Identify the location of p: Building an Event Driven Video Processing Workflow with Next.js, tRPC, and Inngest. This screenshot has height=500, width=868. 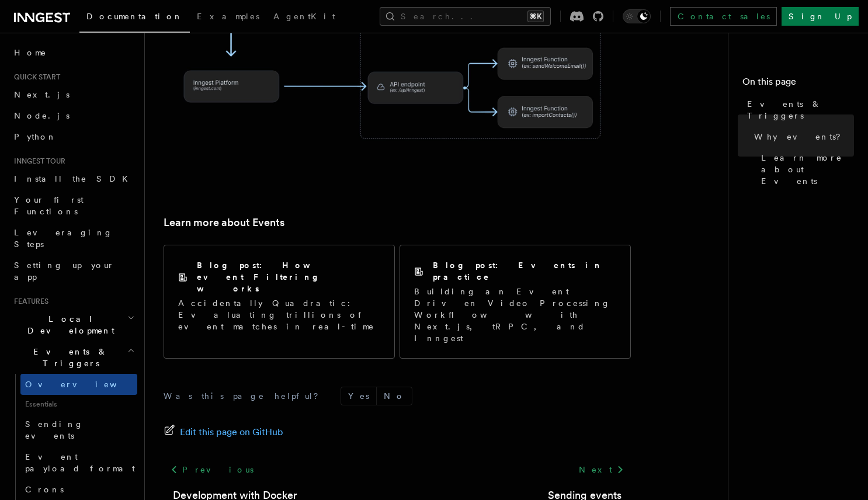
(515, 315).